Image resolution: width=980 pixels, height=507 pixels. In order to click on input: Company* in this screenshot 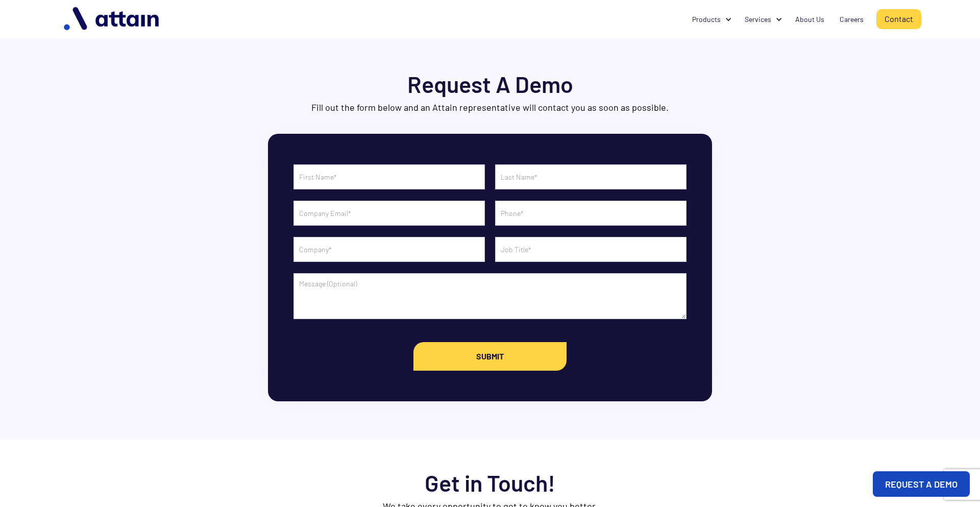, I will do `click(389, 249)`.